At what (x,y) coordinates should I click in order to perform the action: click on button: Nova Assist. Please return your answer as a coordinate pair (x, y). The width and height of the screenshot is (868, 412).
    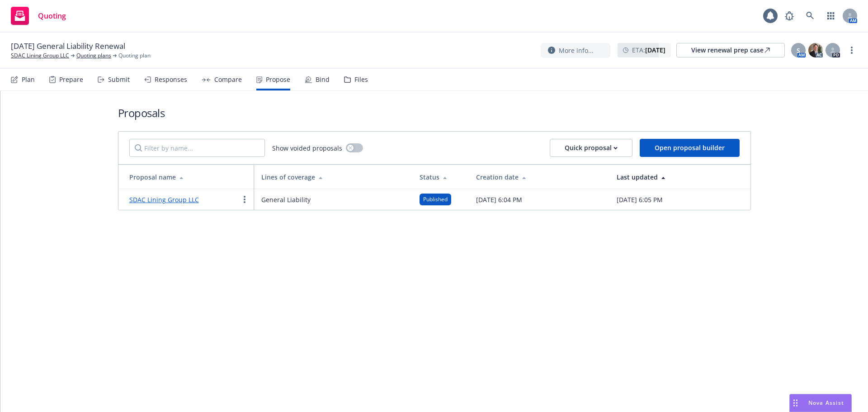
    Looking at the image, I should click on (821, 403).